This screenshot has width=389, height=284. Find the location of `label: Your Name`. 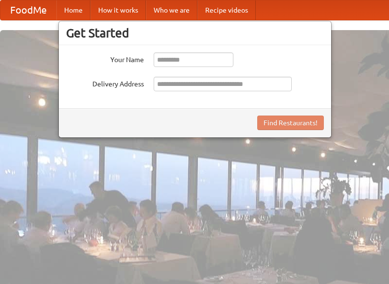

label: Your Name is located at coordinates (105, 58).